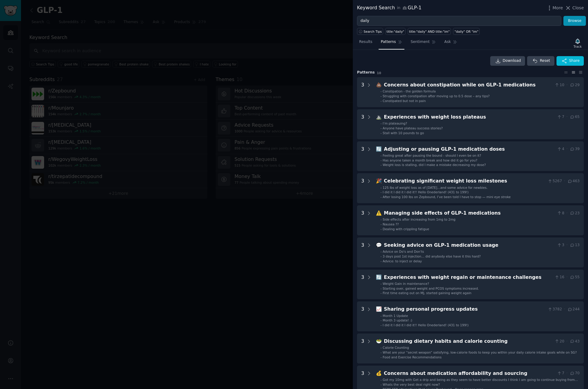 This screenshot has height=389, width=588. I want to click on span: 23, so click(575, 213).